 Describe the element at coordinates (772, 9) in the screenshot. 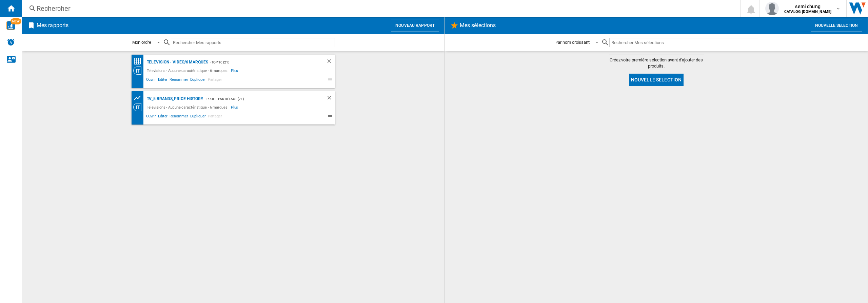

I see `img: profile.jpg` at that location.